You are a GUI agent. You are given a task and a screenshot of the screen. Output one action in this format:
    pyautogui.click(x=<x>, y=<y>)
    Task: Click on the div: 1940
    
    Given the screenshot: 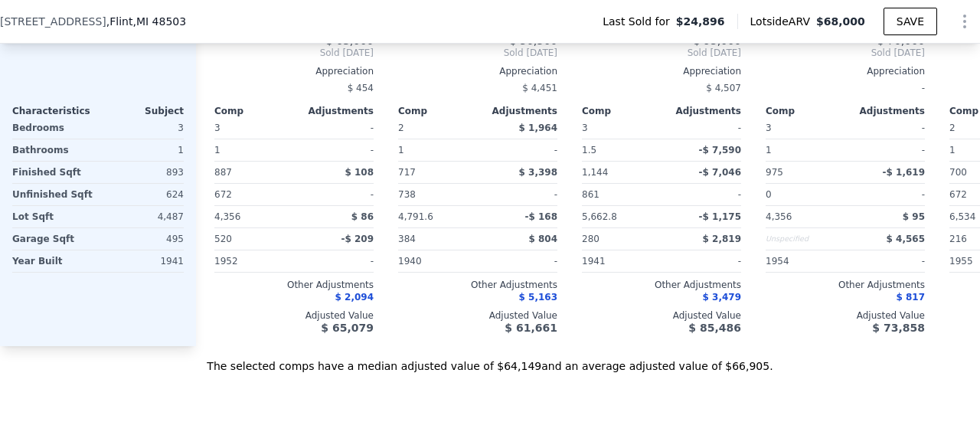 What is the action you would take?
    pyautogui.click(x=436, y=261)
    